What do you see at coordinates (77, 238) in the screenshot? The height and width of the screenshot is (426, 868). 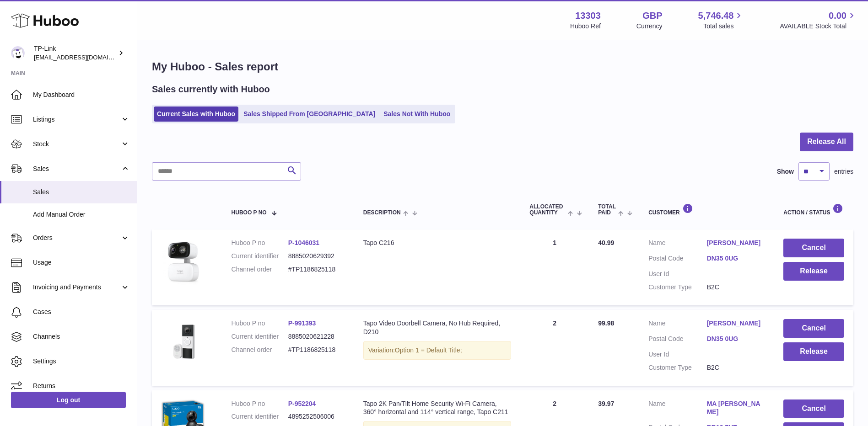 I see `span: Orders` at bounding box center [77, 238].